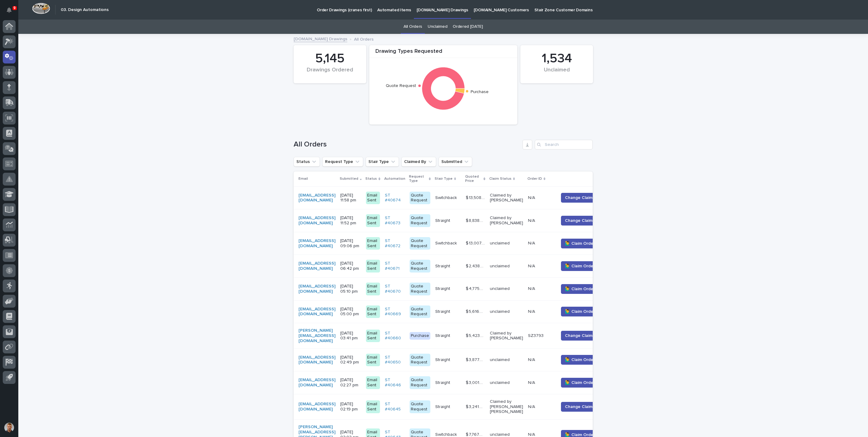 The image size is (868, 437). Describe the element at coordinates (41, 8) in the screenshot. I see `img: Workspace Logo` at that location.